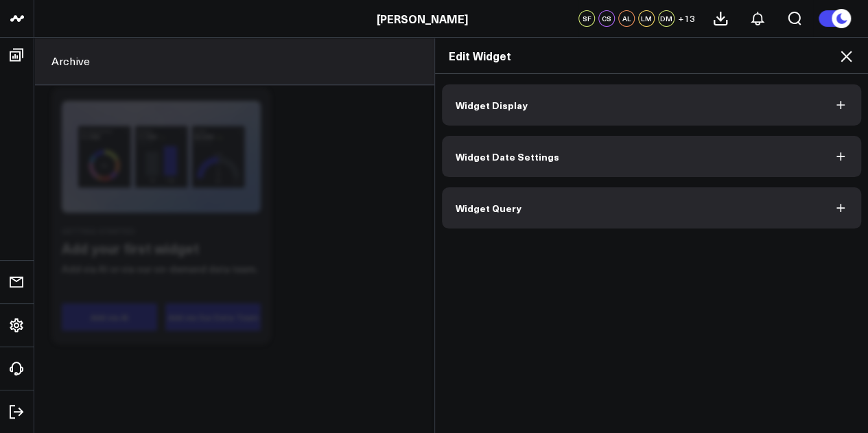 The height and width of the screenshot is (433, 868). I want to click on button: Widget Query, so click(652, 208).